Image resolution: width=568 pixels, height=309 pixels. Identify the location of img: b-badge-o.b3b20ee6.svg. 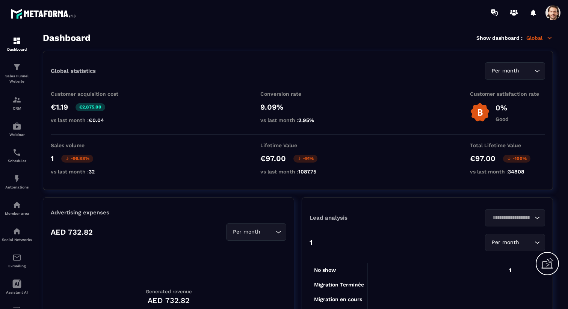
(480, 112).